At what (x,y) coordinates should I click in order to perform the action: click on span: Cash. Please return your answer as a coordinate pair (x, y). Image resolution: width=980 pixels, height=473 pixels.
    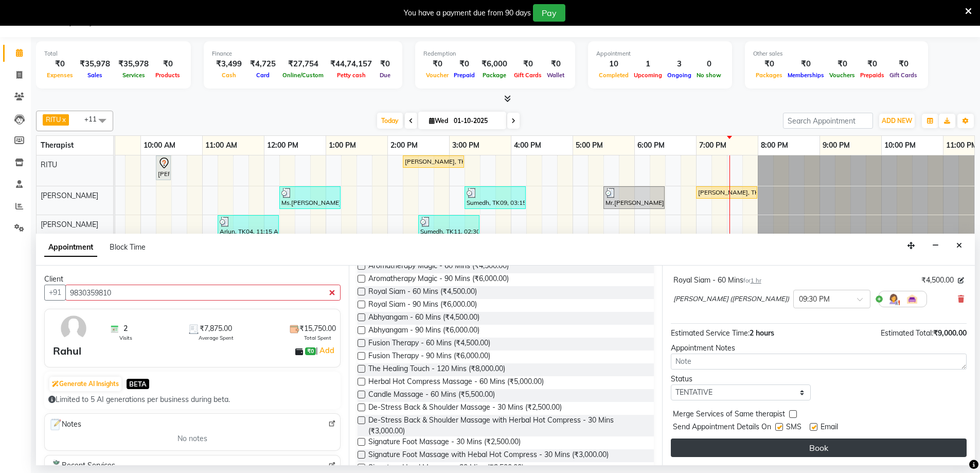
    Looking at the image, I should click on (229, 75).